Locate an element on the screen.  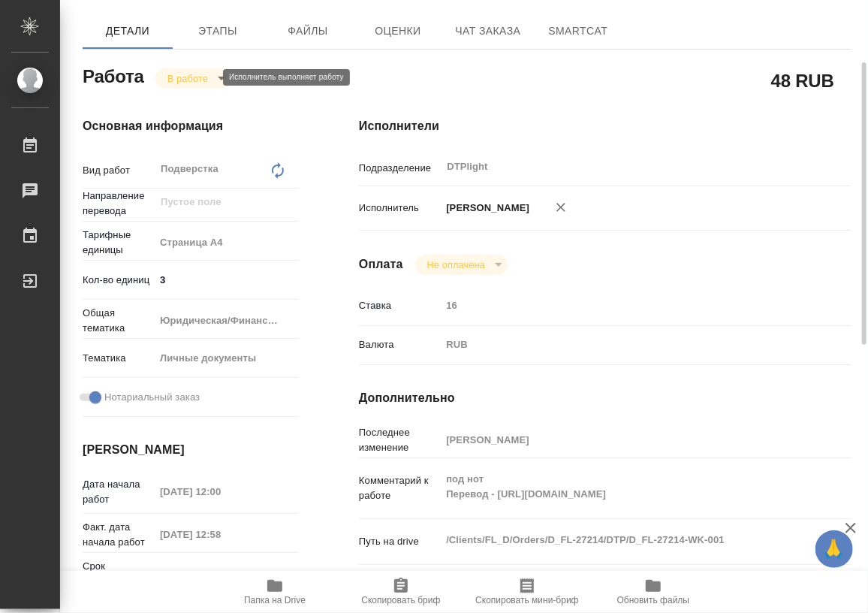
input: ✎ Введи что-нибудь is located at coordinates (227, 280).